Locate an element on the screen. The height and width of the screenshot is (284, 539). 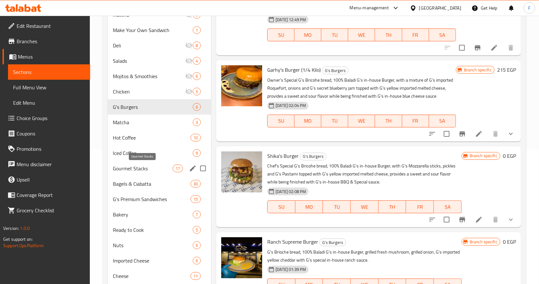
p: Owner's Special G's Bricohe bread, 100% Baladi G's in-house Burger, with a mixture of G's importe... is located at coordinates (361, 88).